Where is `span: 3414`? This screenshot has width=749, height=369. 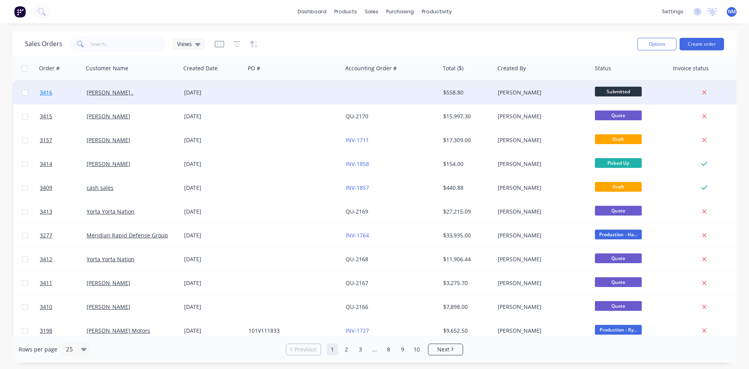 span: 3414 is located at coordinates (46, 164).